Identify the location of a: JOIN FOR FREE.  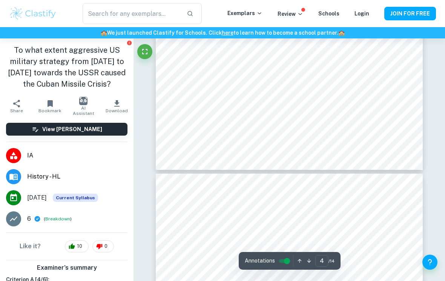
(409, 14).